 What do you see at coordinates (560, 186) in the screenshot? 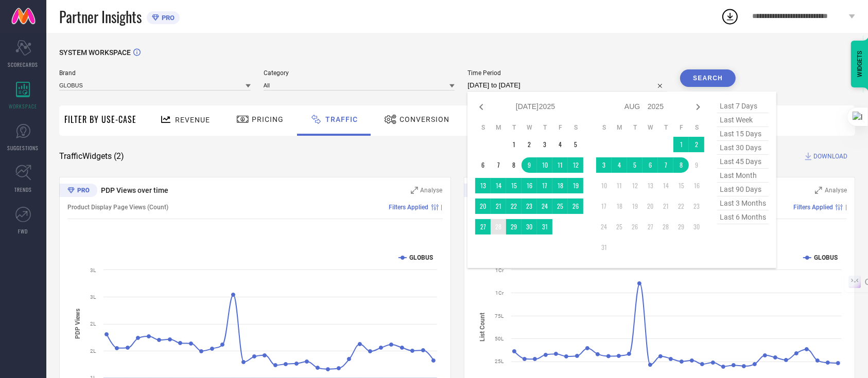
I see `td: Fri Jul 18 2025` at bounding box center [560, 186].